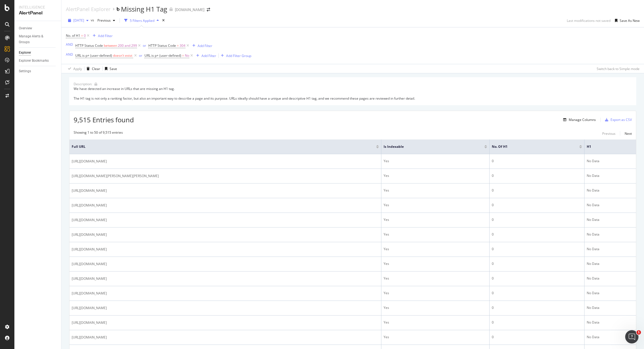 This screenshot has height=349, width=644. What do you see at coordinates (628, 133) in the screenshot?
I see `button: Next` at bounding box center [628, 133].